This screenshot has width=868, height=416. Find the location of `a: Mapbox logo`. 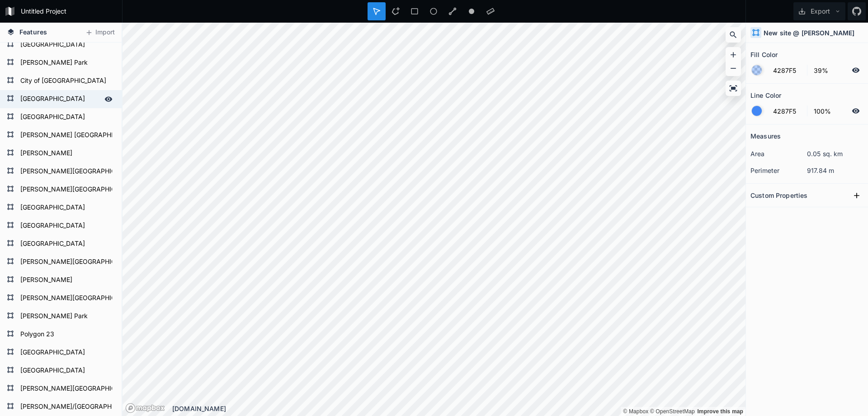

a: Mapbox logo is located at coordinates (145, 408).